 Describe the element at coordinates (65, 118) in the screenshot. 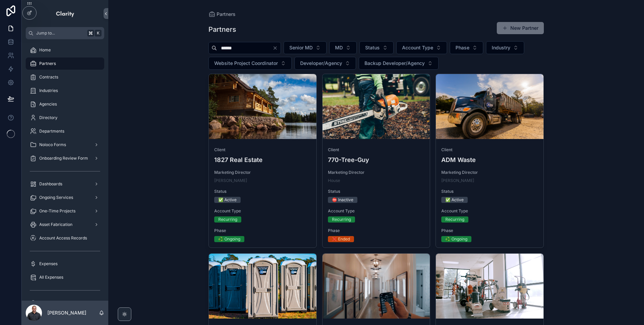

I see `a: Directory` at that location.